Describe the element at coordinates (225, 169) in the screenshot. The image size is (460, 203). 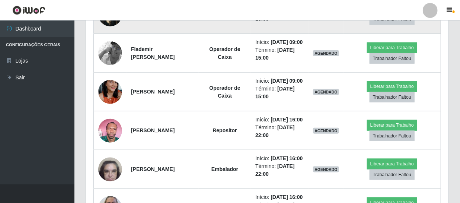
I see `strong: Embalador` at that location.